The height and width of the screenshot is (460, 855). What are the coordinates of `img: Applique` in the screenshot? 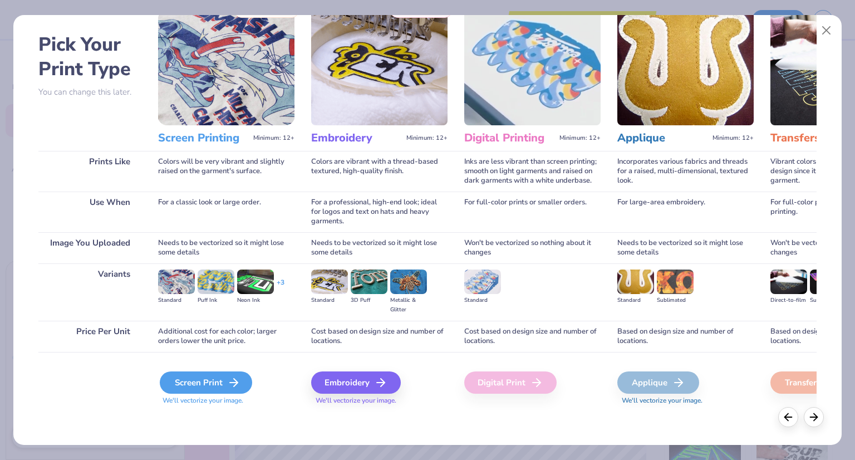 It's located at (686, 68).